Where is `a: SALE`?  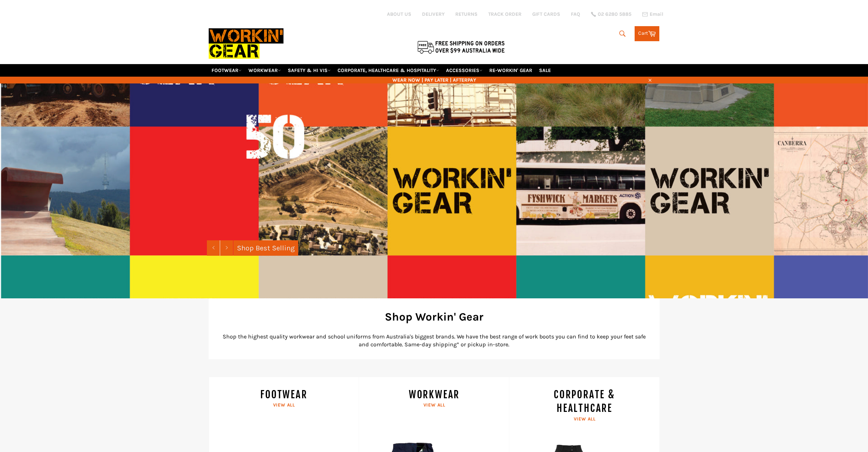
a: SALE is located at coordinates (545, 70).